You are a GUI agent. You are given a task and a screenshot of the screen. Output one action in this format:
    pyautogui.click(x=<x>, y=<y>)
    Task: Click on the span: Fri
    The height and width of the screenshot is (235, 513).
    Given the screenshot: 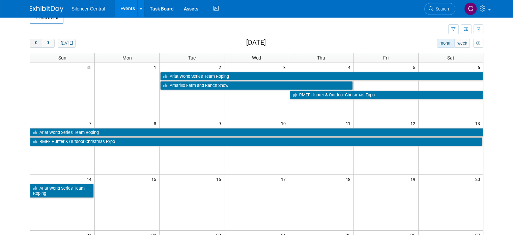 What is the action you would take?
    pyautogui.click(x=386, y=58)
    